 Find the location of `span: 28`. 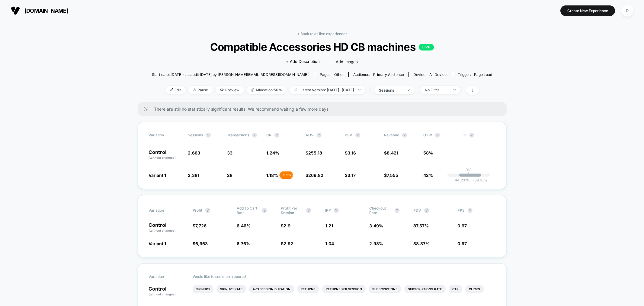

span: 28 is located at coordinates (230, 175).